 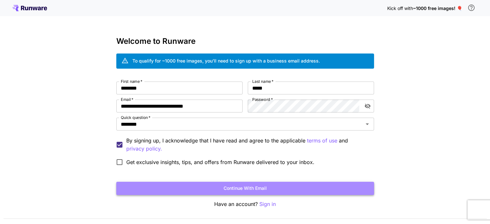 I want to click on span: Kick off with, so click(x=400, y=8).